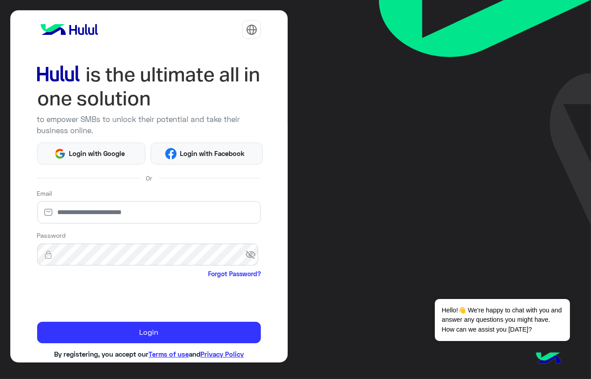  What do you see at coordinates (253, 255) in the screenshot?
I see `span: visibility_off` at bounding box center [253, 255].